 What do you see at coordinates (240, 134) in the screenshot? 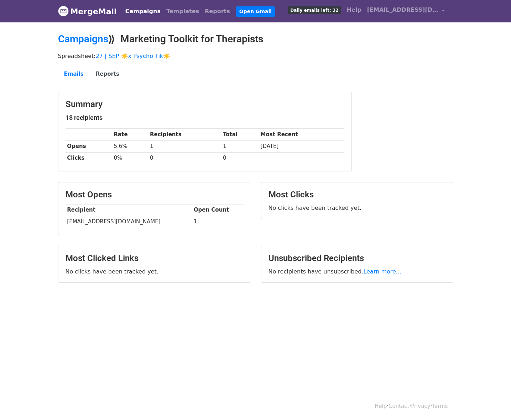
I see `th: Total` at bounding box center [240, 134].